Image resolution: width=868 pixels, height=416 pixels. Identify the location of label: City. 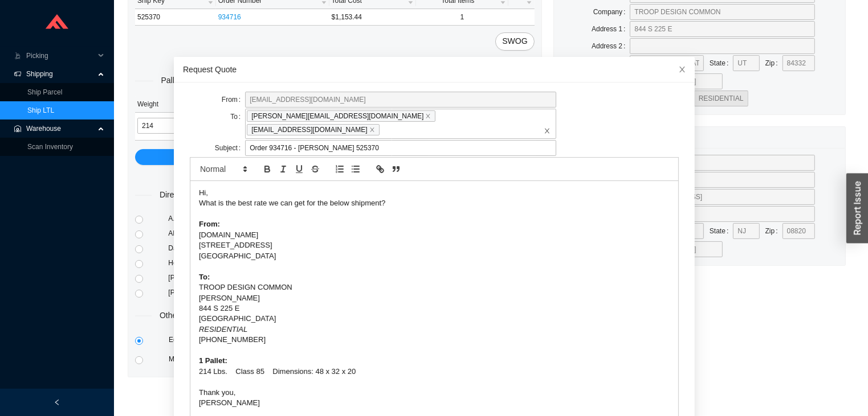
(621, 63).